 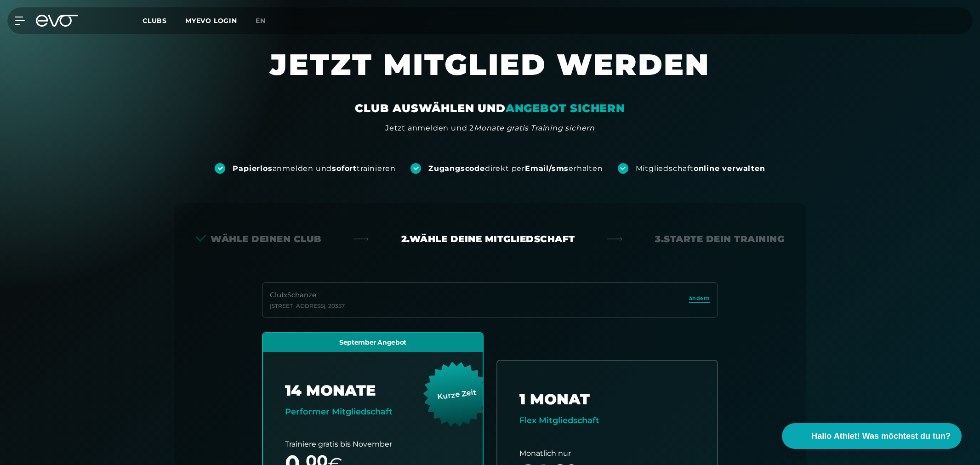 I want to click on span: ändern, so click(x=699, y=298).